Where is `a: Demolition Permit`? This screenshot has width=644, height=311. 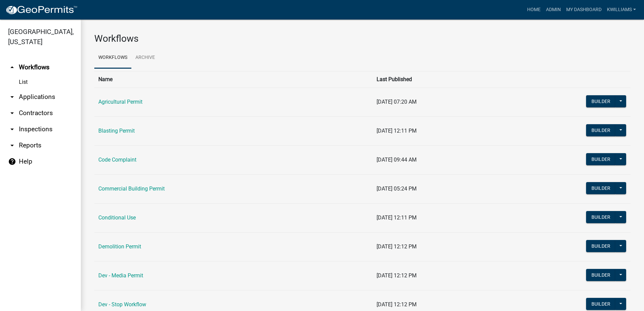 a: Demolition Permit is located at coordinates (120, 246).